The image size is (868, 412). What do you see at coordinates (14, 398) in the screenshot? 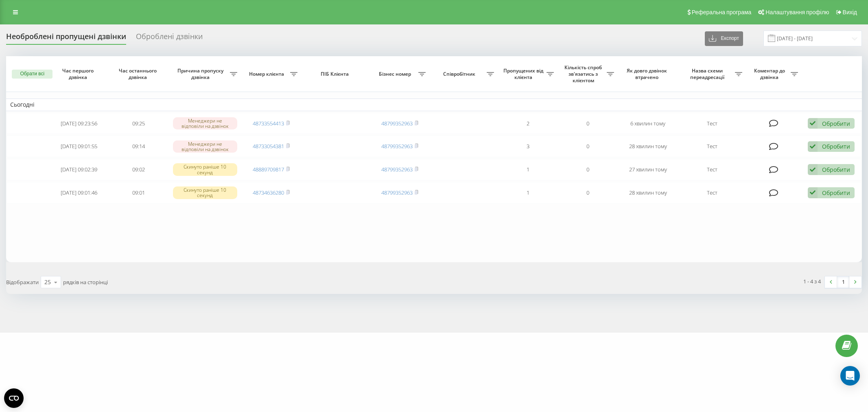
I see `button: Open CMP widget` at bounding box center [14, 398].